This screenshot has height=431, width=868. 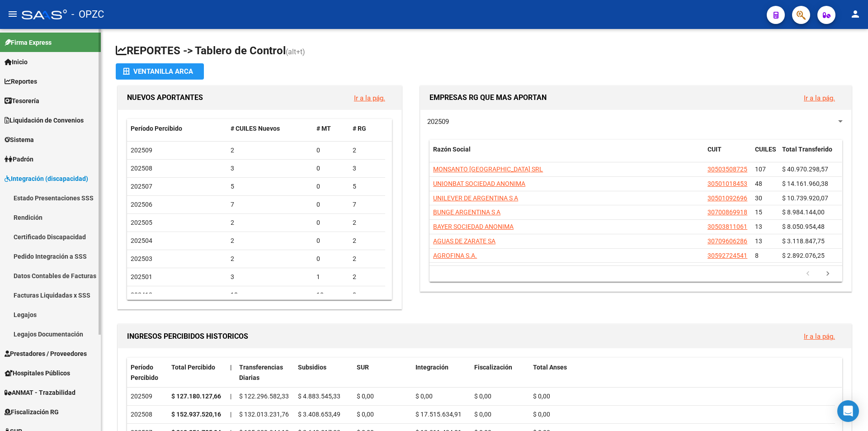 What do you see at coordinates (369, 98) in the screenshot?
I see `button: Ir a la pág.` at bounding box center [369, 98].